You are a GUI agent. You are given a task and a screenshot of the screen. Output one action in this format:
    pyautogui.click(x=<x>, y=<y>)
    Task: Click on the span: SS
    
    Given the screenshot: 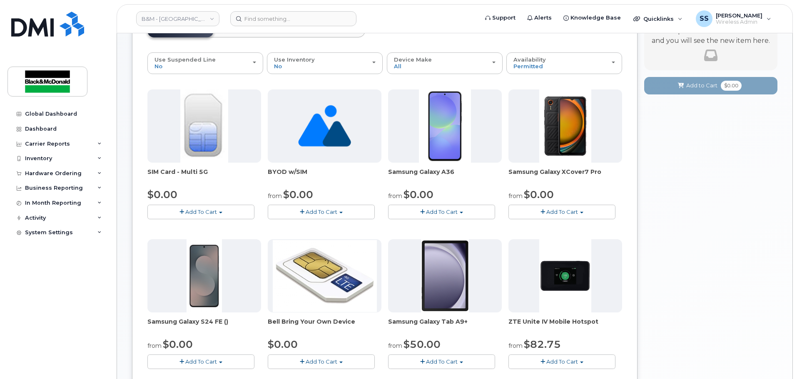 What is the action you would take?
    pyautogui.click(x=704, y=19)
    